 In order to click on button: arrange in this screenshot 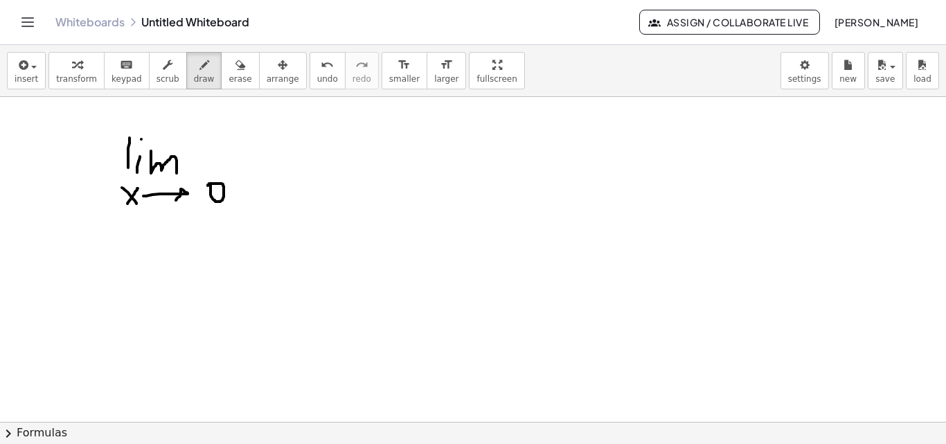, I will do `click(283, 71)`.